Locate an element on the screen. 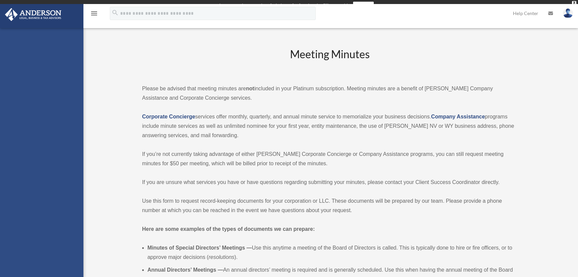  a: menu is located at coordinates (94, 14).